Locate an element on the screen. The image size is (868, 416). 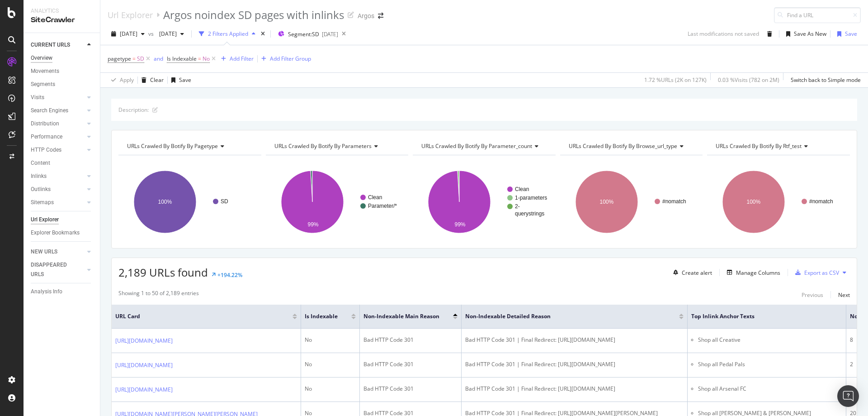
div: arrow-right-arrow-left is located at coordinates (381, 16).